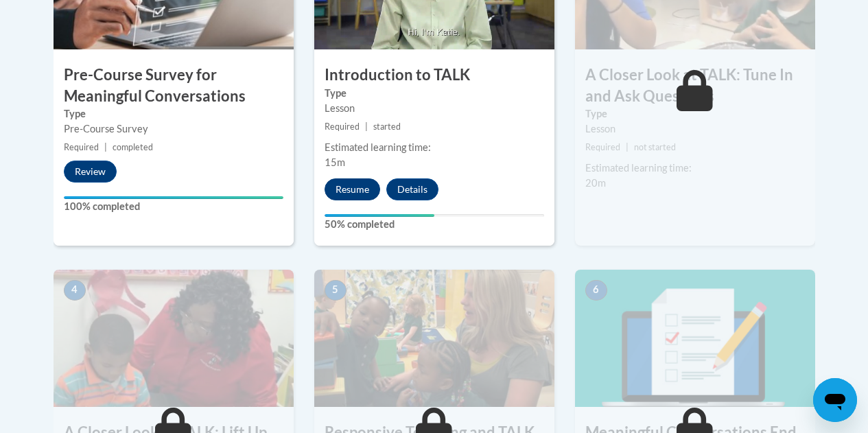 The height and width of the screenshot is (433, 868). What do you see at coordinates (434, 224) in the screenshot?
I see `label: 50% completed` at bounding box center [434, 224].